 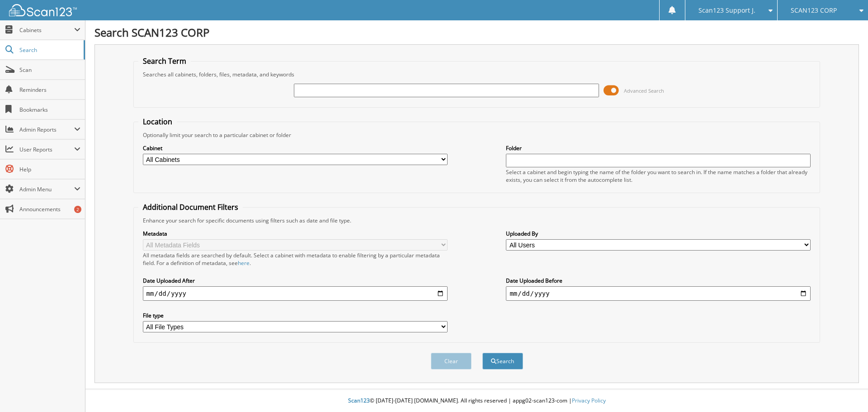 What do you see at coordinates (295, 233) in the screenshot?
I see `label: Metadata` at bounding box center [295, 233].